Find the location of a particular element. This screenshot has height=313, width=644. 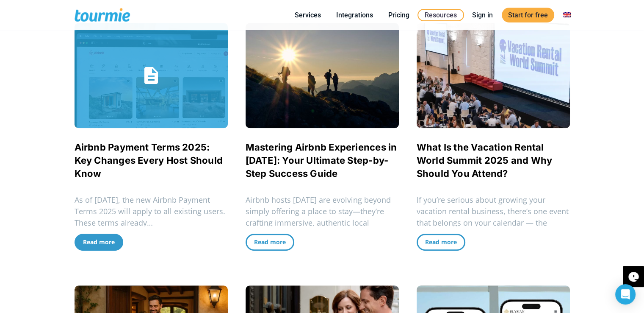

a: Airbnb Payment Terms 2025: Key Changes Every Host Should Know is located at coordinates (149, 160).